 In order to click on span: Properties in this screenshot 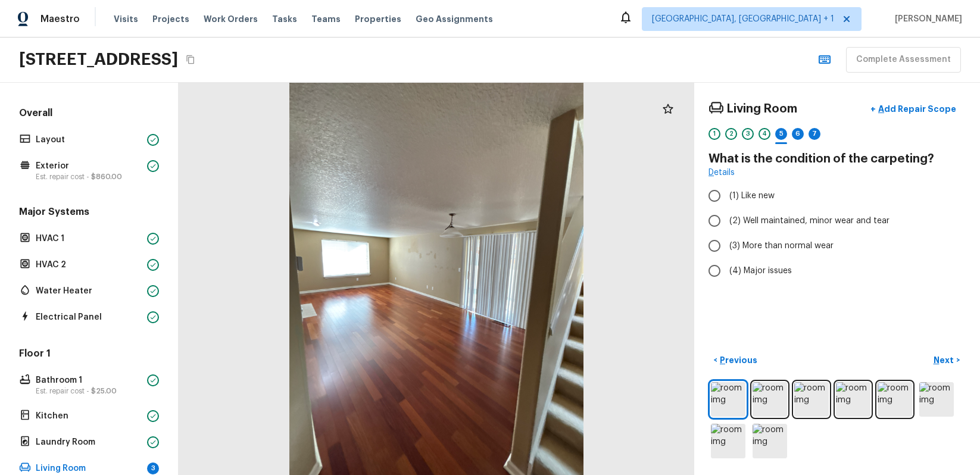, I will do `click(378, 19)`.